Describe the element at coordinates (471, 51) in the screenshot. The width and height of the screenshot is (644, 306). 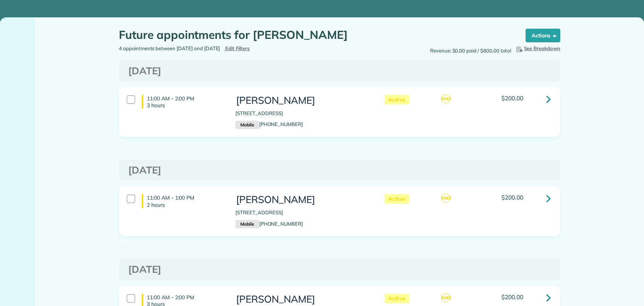
I see `span: Revenue: $0.00 paid / $800.00 total` at that location.